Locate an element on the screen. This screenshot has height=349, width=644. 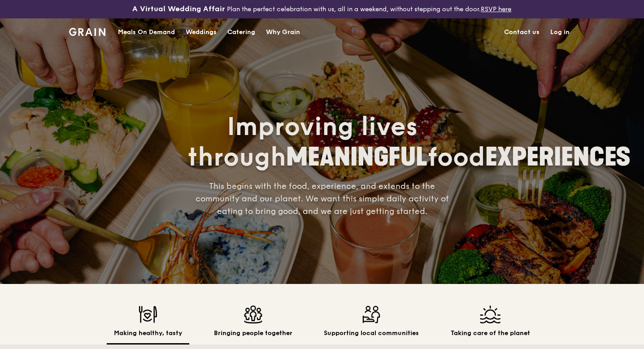
img: Grain is located at coordinates (87, 32).